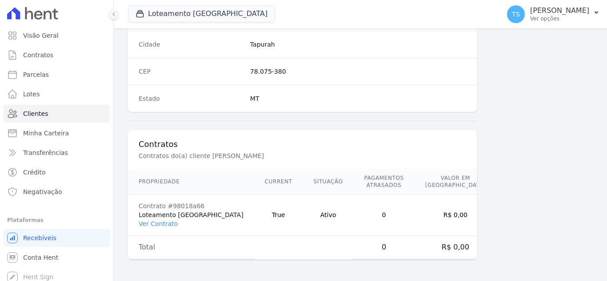 This screenshot has height=281, width=607. What do you see at coordinates (358, 99) in the screenshot?
I see `dd: MT` at bounding box center [358, 99].